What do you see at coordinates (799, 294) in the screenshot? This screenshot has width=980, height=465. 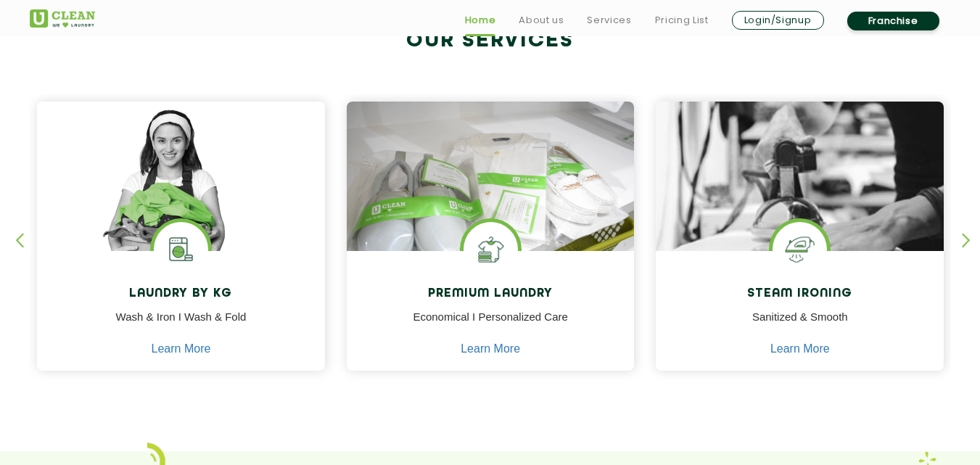 I see `h4: Steam Ironing` at bounding box center [799, 294].